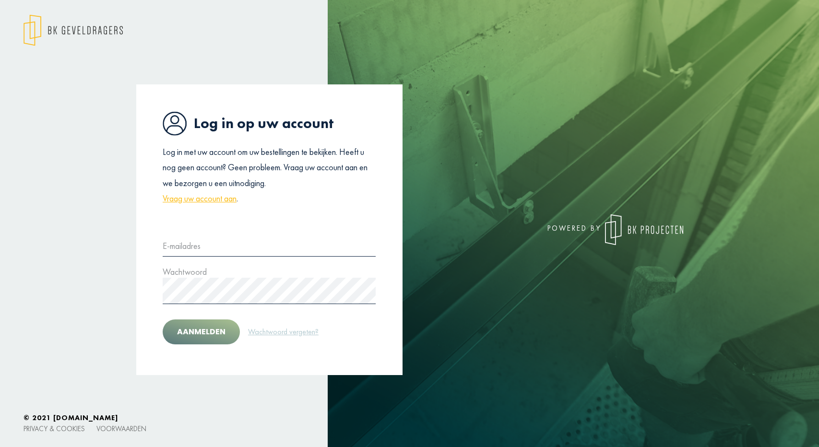 This screenshot has height=447, width=819. What do you see at coordinates (185, 272) in the screenshot?
I see `label: Wachtwoord` at bounding box center [185, 272].